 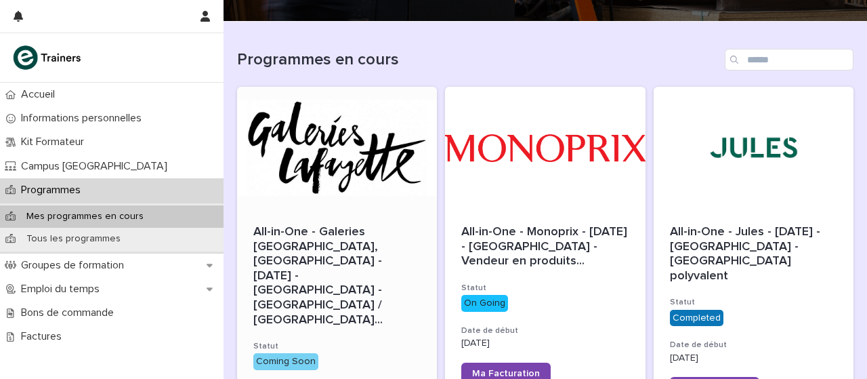 What do you see at coordinates (41, 94) in the screenshot?
I see `p: Accueil` at bounding box center [41, 94].